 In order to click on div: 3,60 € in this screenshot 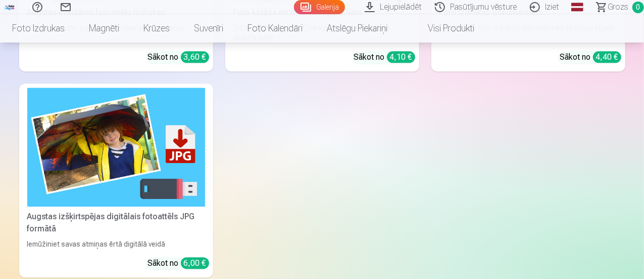, I will do `click(195, 57)`.